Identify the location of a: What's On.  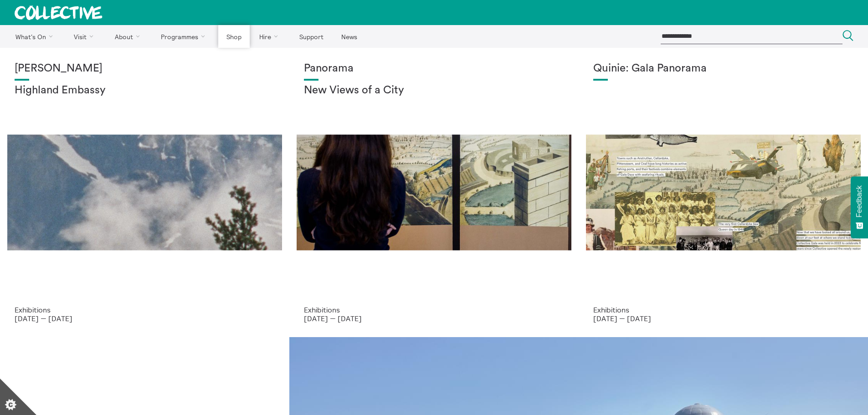
(35, 37).